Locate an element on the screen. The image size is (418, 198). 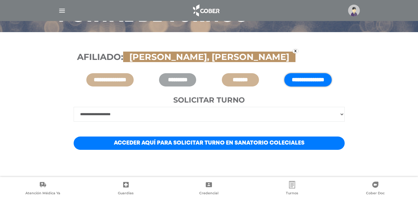
img: Cober_menu-lines-white.svg is located at coordinates (62, 11).